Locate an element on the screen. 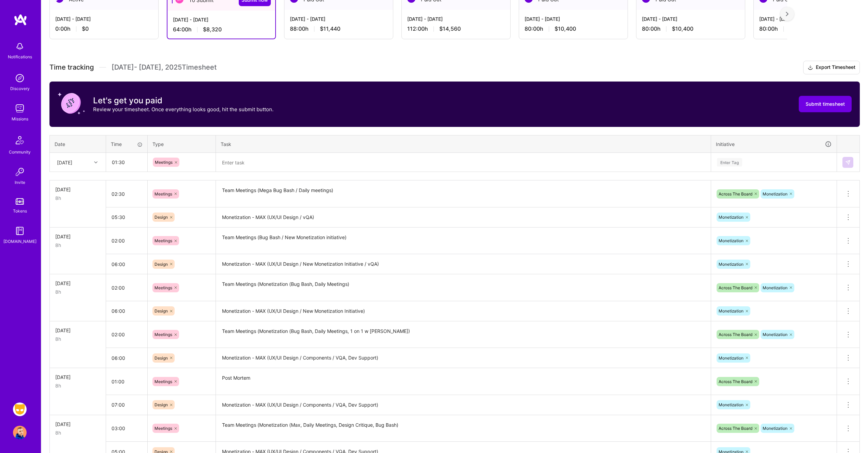 This screenshot has width=868, height=453. textarea: Team Meetings (Bug Bash / New Monetization initiative) is located at coordinates (463, 241).